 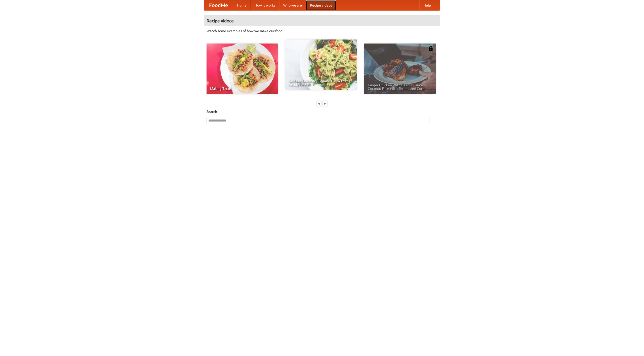 What do you see at coordinates (265, 5) in the screenshot?
I see `a: How it works` at bounding box center [265, 5].